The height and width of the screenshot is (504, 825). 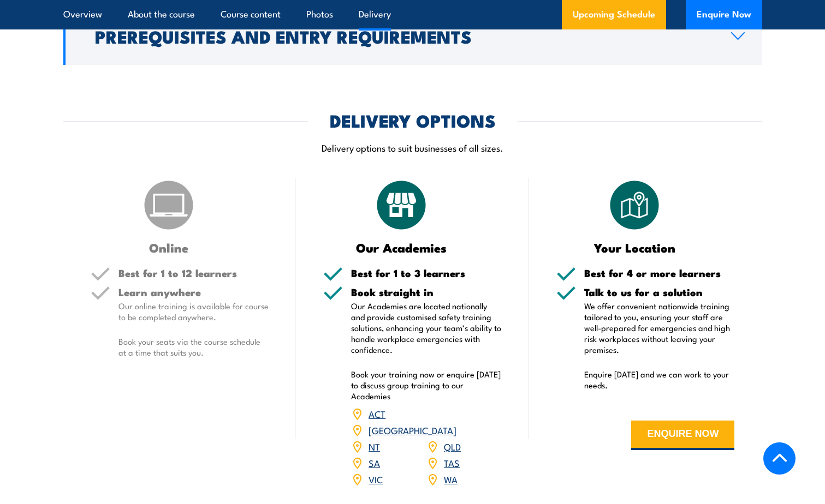 I want to click on a: SA, so click(x=374, y=463).